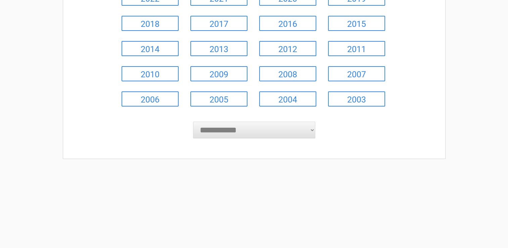 The height and width of the screenshot is (248, 508). I want to click on a: 2011, so click(357, 48).